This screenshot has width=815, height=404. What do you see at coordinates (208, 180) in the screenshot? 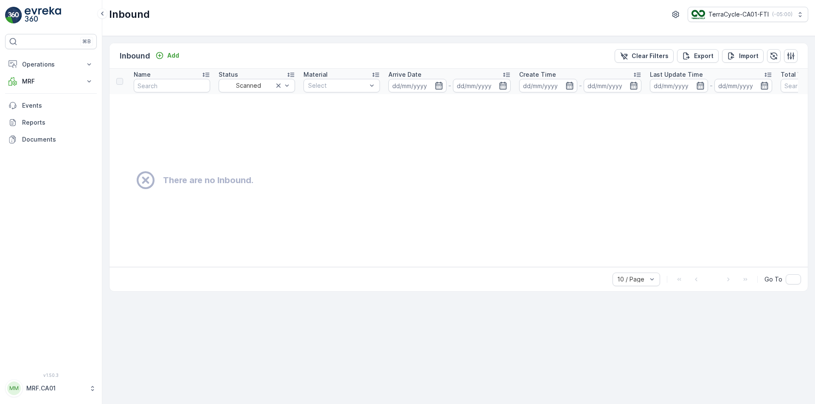
I see `h2: There are no Inbound.` at bounding box center [208, 180].